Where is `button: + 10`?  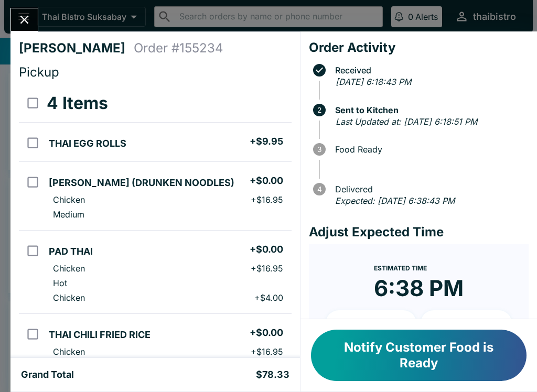 button: + 10 is located at coordinates (371, 323).